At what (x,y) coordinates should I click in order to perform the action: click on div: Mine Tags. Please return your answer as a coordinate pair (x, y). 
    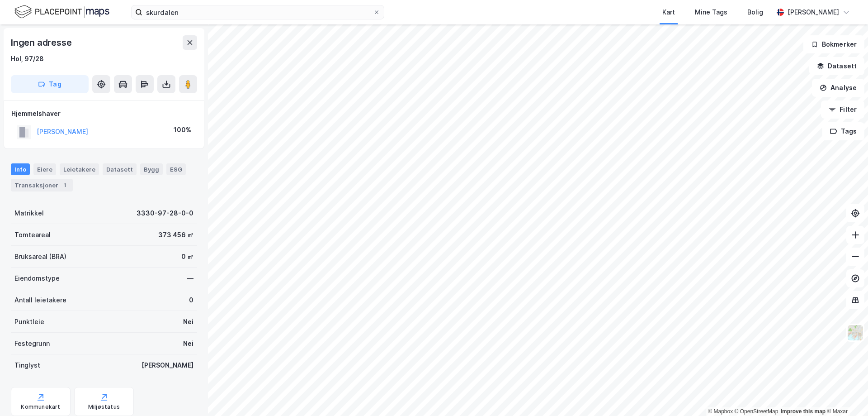
    Looking at the image, I should click on (712, 13).